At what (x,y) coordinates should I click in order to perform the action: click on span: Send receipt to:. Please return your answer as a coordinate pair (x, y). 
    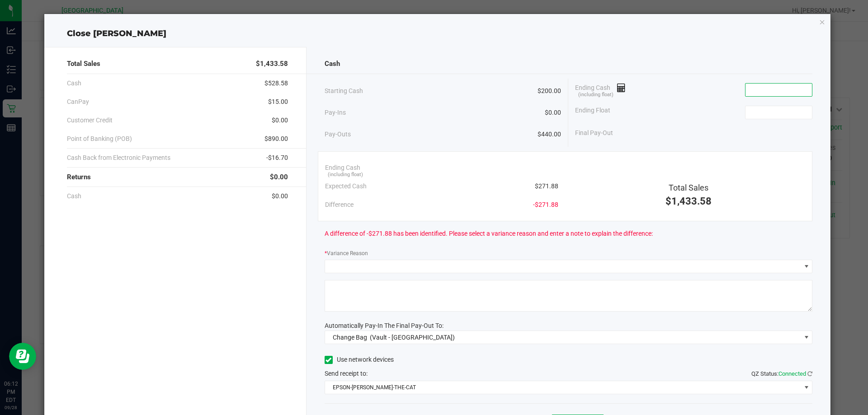
    Looking at the image, I should click on (346, 373).